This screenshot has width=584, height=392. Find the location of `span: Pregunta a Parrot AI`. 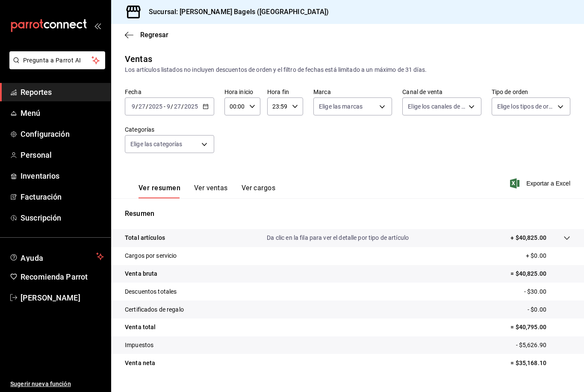

span: Pregunta a Parrot AI is located at coordinates (57, 61).